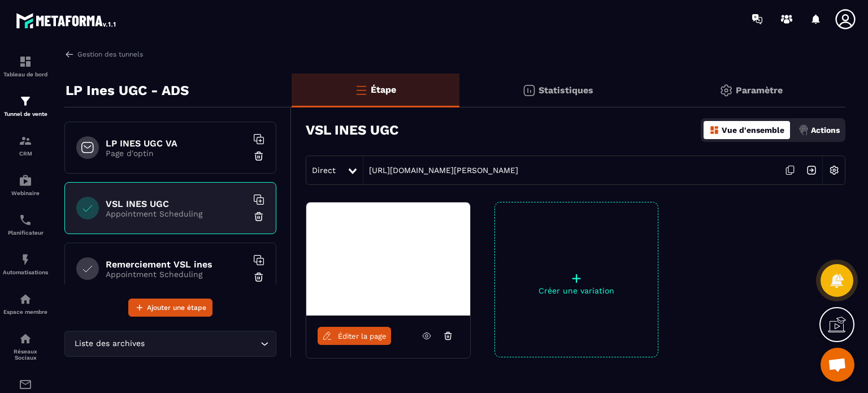  What do you see at coordinates (759, 90) in the screenshot?
I see `p: Paramètre` at bounding box center [759, 90].